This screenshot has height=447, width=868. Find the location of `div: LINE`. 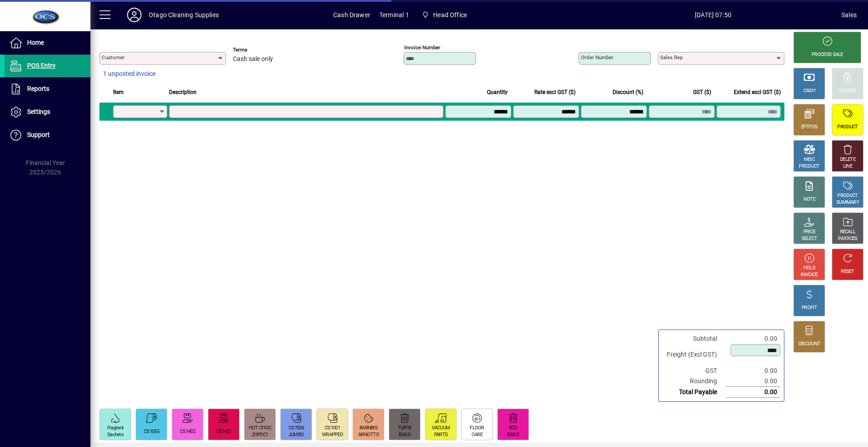

div: LINE is located at coordinates (847, 166).